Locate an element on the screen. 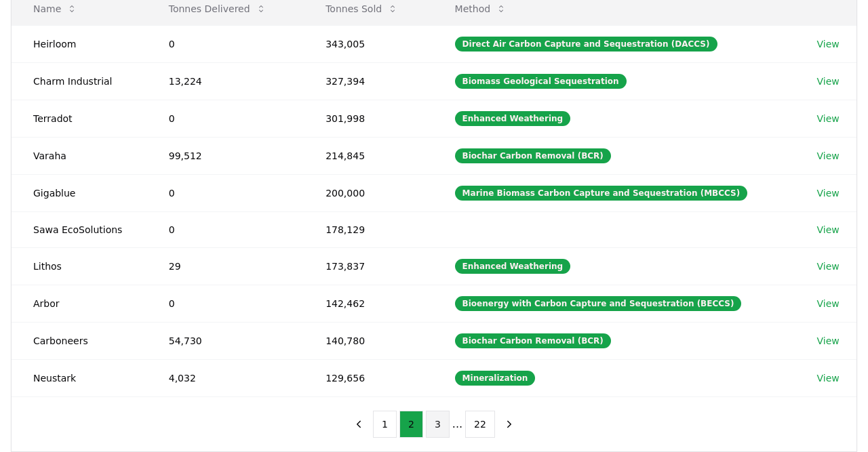 The width and height of the screenshot is (868, 452). td: Gigablue is located at coordinates (79, 193).